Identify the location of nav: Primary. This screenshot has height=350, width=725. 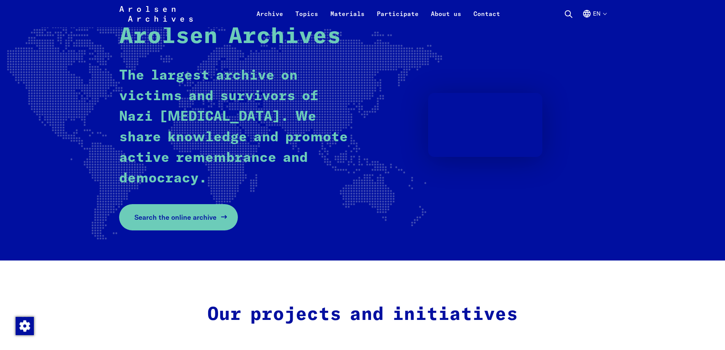
(378, 14).